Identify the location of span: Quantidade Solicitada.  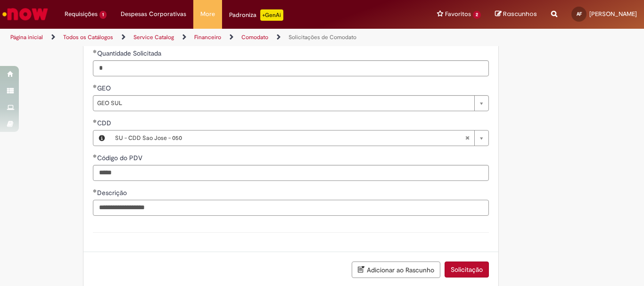
(130, 53).